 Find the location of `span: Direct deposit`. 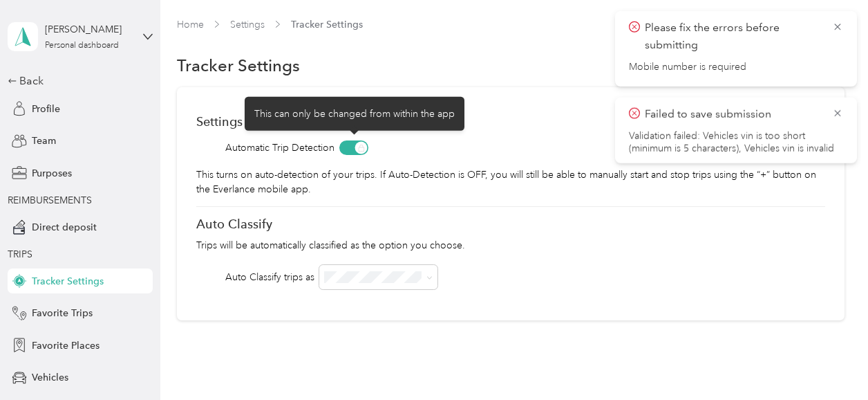

span: Direct deposit is located at coordinates (64, 227).